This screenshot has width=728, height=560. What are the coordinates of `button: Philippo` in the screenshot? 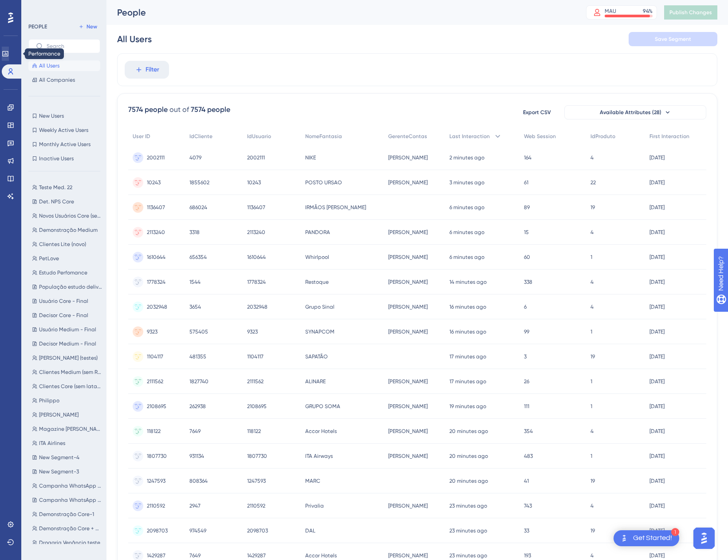 It's located at (67, 400).